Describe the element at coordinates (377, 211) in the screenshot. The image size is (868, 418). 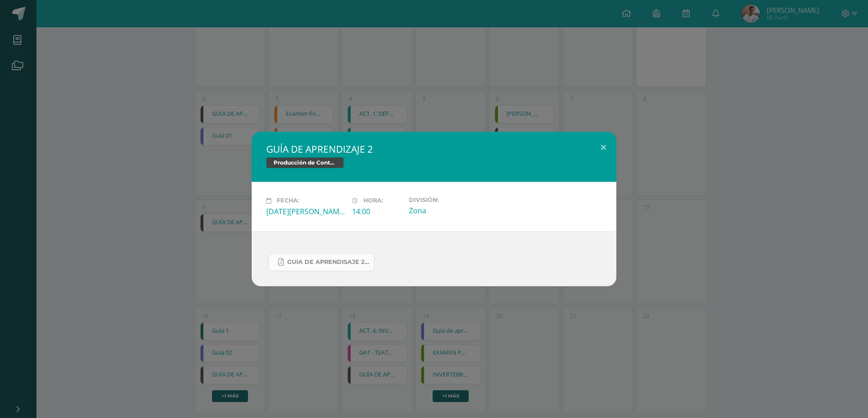
I see `div: 14:00` at that location.